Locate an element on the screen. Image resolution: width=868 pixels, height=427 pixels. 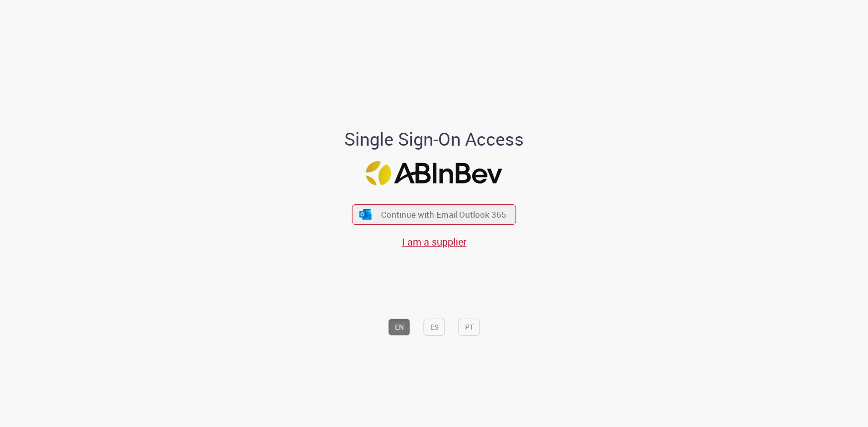
span: I am a supplier is located at coordinates (435, 242).